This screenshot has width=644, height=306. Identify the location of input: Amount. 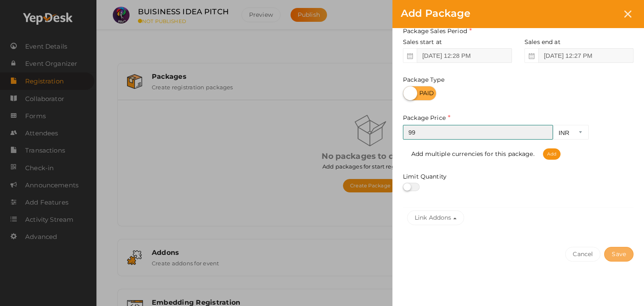
(478, 132).